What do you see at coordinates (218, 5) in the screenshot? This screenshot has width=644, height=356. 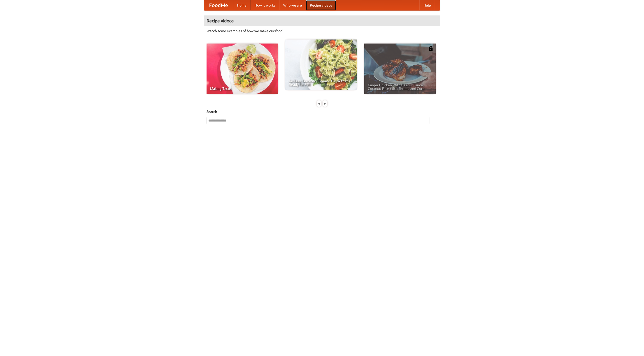 I see `a: FoodMe` at bounding box center [218, 5].